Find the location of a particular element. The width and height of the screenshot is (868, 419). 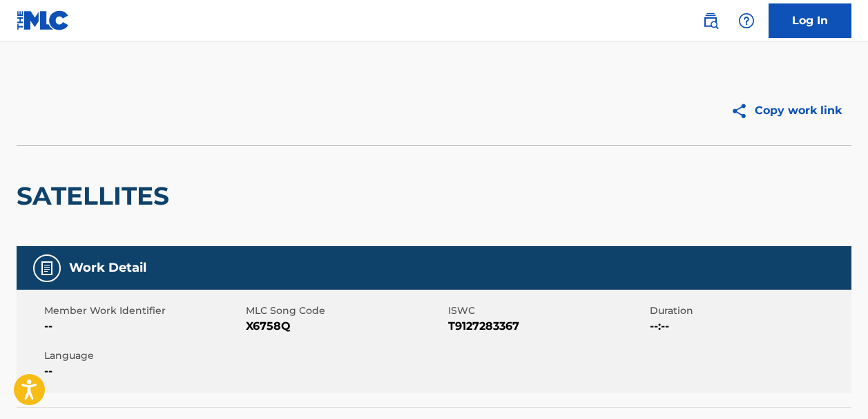

span: MLC Song Code is located at coordinates (345, 311).